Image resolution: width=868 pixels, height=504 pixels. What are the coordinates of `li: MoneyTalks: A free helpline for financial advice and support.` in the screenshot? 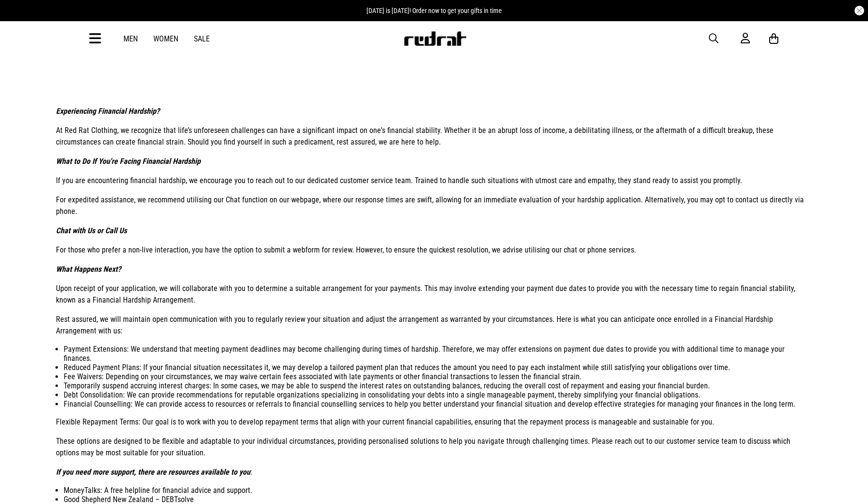 It's located at (437, 490).